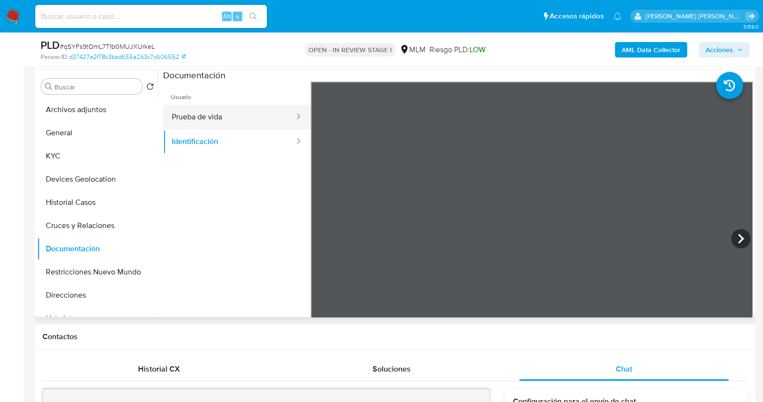 The height and width of the screenshot is (402, 763). What do you see at coordinates (395, 336) in the screenshot?
I see `h1: Contactos` at bounding box center [395, 336].